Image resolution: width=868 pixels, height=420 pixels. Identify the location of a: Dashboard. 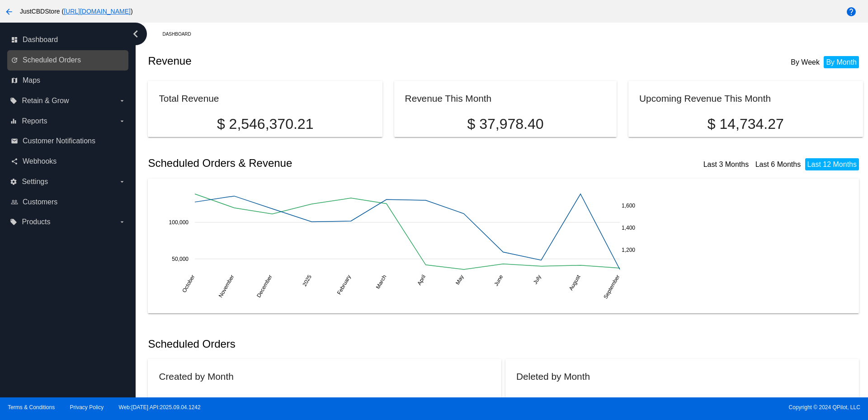
(181, 34).